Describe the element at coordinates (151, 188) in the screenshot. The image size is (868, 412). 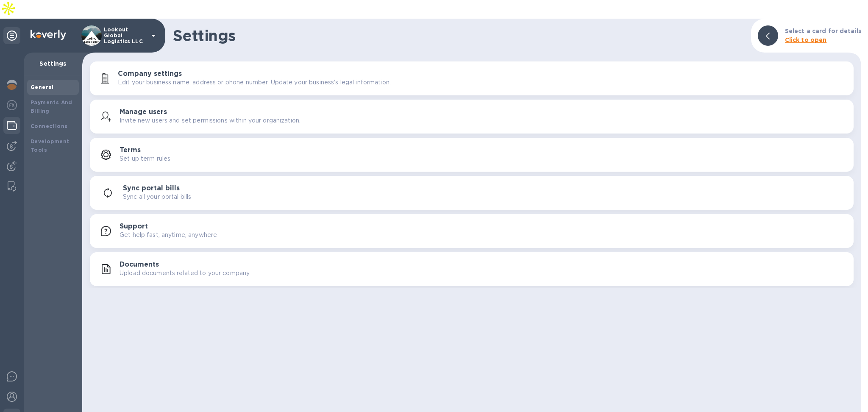
I see `h3: Sync portal bills` at that location.